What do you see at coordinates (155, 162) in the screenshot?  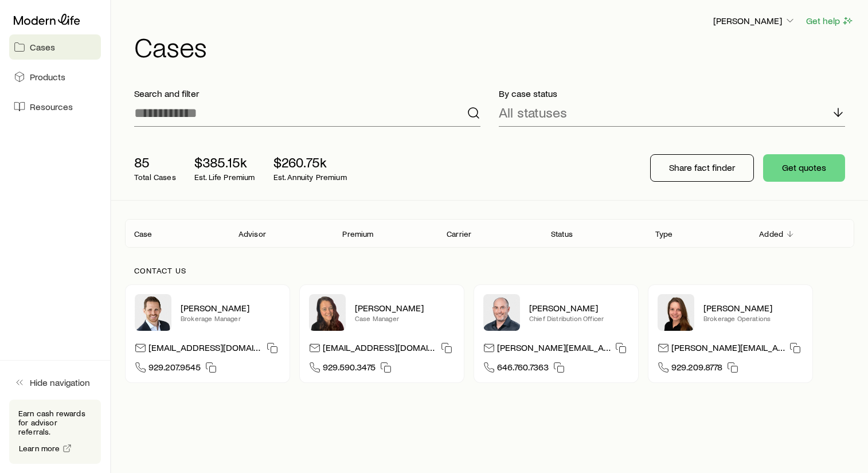 I see `p: 85` at bounding box center [155, 162].